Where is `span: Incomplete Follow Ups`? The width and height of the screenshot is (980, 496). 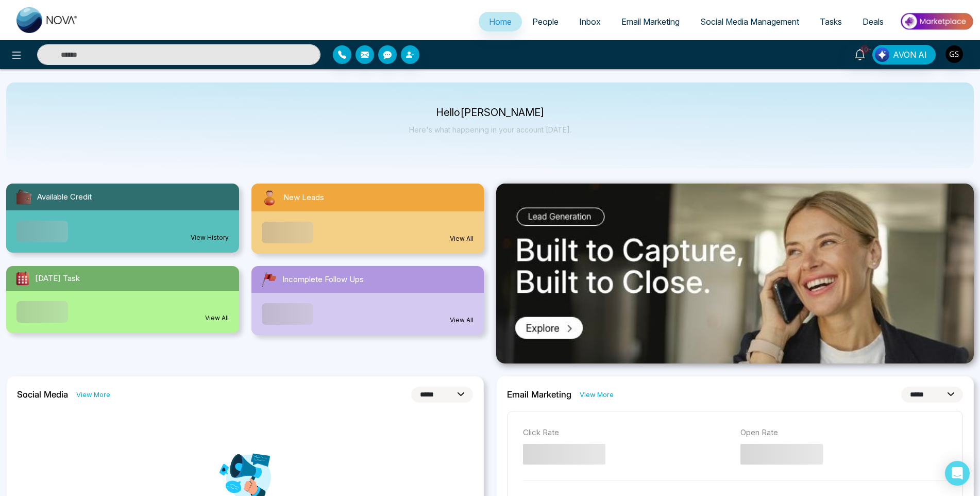
span: Incomplete Follow Ups is located at coordinates (323, 280).